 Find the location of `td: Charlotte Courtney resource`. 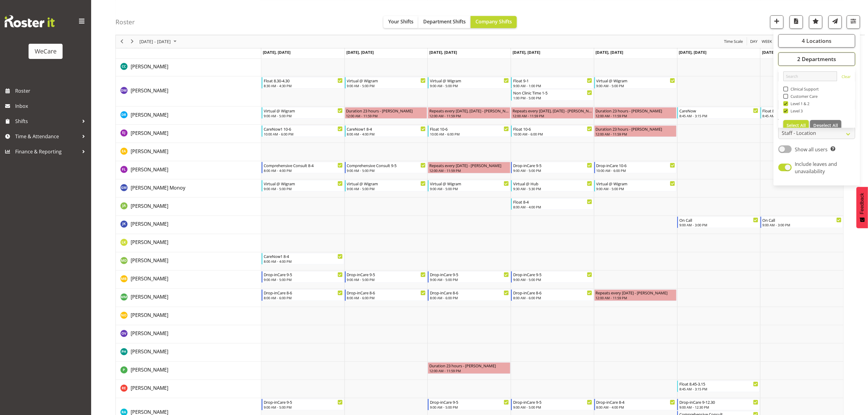

td: Charlotte Courtney resource is located at coordinates (188, 67).